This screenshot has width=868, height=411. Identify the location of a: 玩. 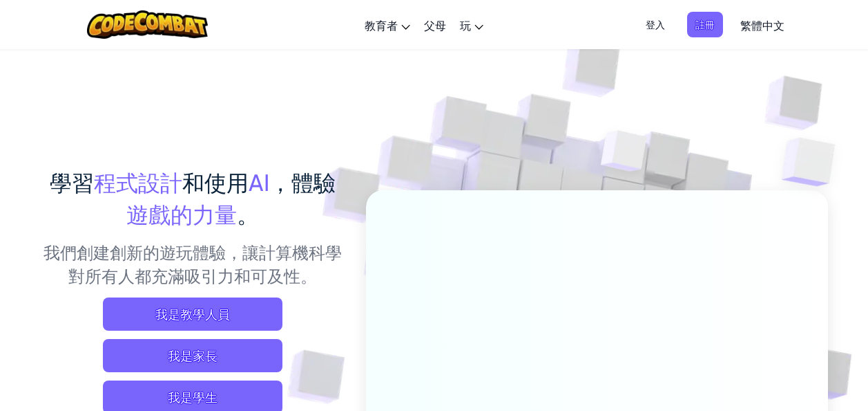
(472, 25).